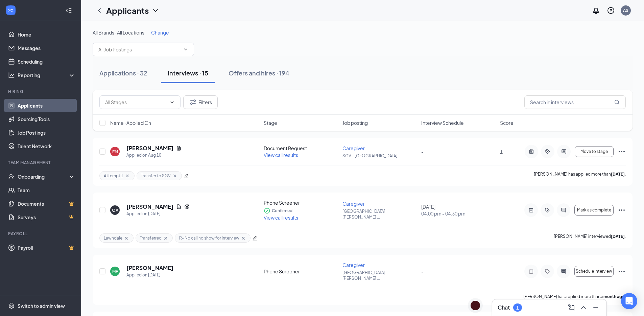  I want to click on svg: ChevronUp, so click(583, 308).